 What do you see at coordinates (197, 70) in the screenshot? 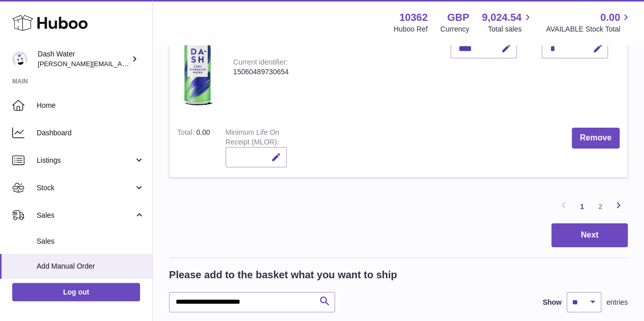
I see `img: 12x Lime Flavoured Sparkling Water 330ml can` at bounding box center [197, 70].